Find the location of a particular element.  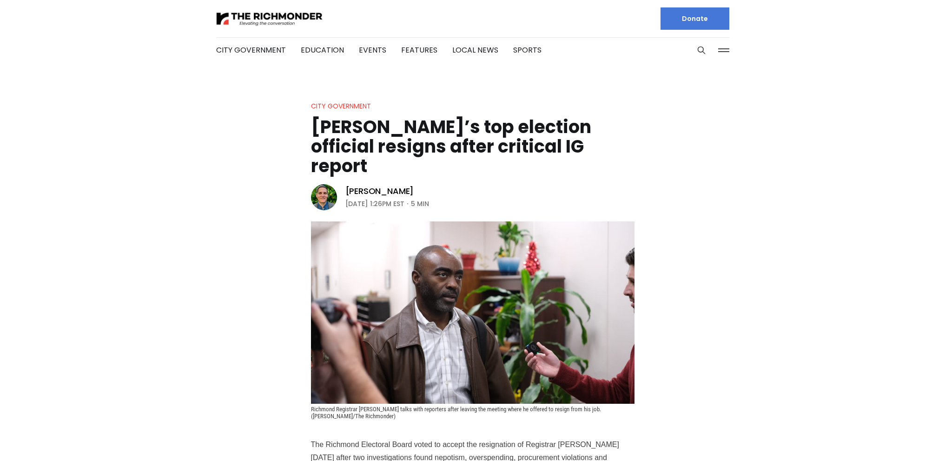

a: Features is located at coordinates (419, 50).